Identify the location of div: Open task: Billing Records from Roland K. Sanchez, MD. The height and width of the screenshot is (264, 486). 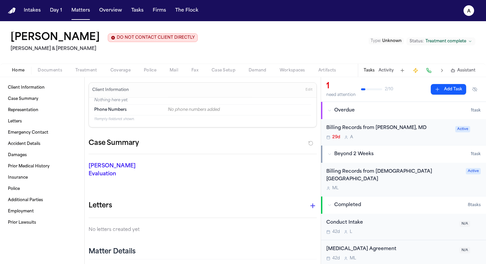
(403, 132).